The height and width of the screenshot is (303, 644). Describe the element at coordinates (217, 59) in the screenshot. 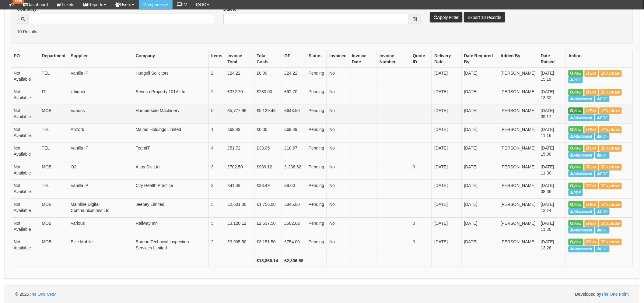

I see `th: Items` at that location.